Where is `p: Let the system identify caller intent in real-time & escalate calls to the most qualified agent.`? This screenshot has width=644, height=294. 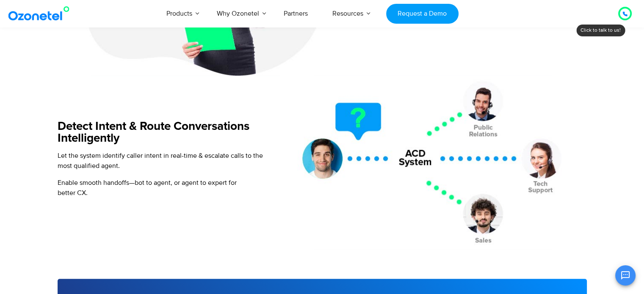 p: Let the system identify caller intent in real-time & escalate calls to the most qualified agent. is located at coordinates (164, 161).